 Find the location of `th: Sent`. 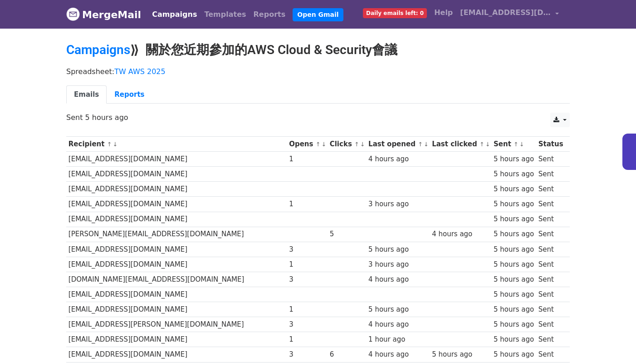

th: Sent is located at coordinates (514, 144).